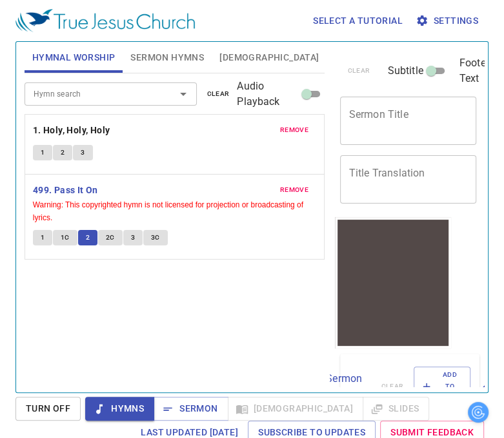 This screenshot has height=438, width=504. What do you see at coordinates (357, 21) in the screenshot?
I see `button: Select a tutorial` at bounding box center [357, 21].